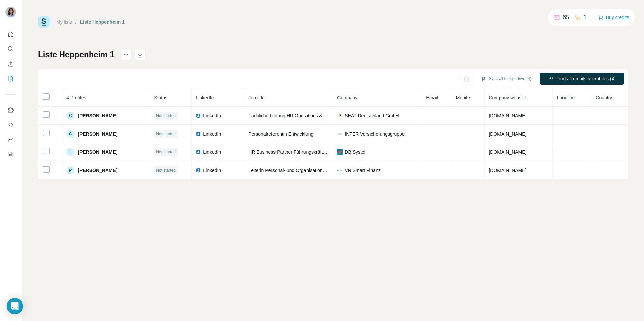  What do you see at coordinates (44, 22) in the screenshot?
I see `img: Surfe Logo` at bounding box center [44, 22].